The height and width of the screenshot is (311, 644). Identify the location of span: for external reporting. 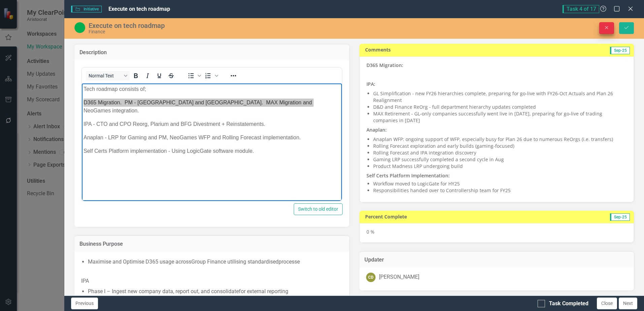
(263, 291).